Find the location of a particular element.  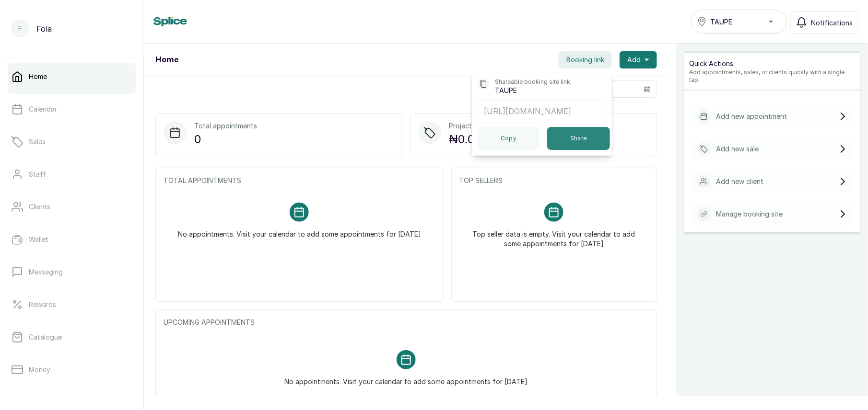

p: TAUPE is located at coordinates (506, 91).